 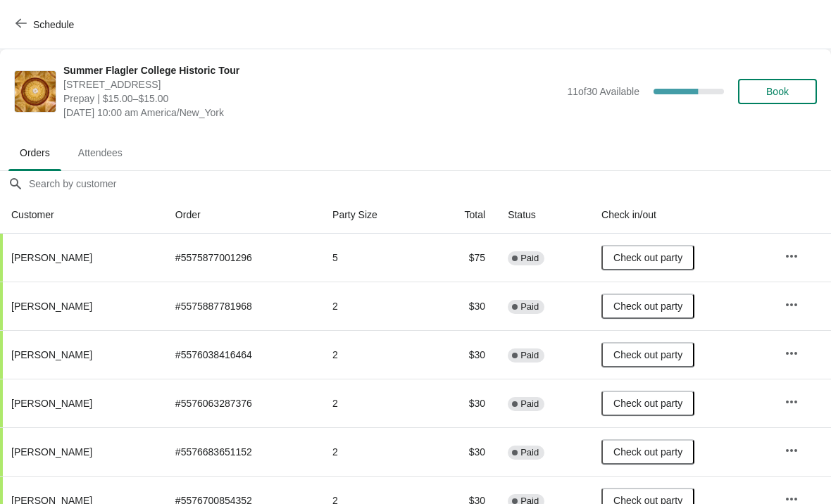 What do you see at coordinates (34, 153) in the screenshot?
I see `span: Orders` at bounding box center [34, 153].